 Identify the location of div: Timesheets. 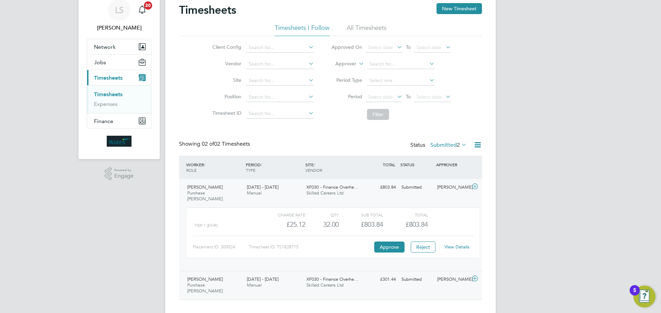
(119, 99).